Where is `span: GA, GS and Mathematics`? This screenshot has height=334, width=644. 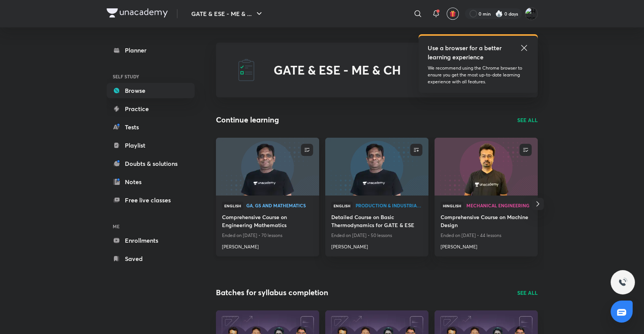 span: GA, GS and Mathematics is located at coordinates (280, 205).